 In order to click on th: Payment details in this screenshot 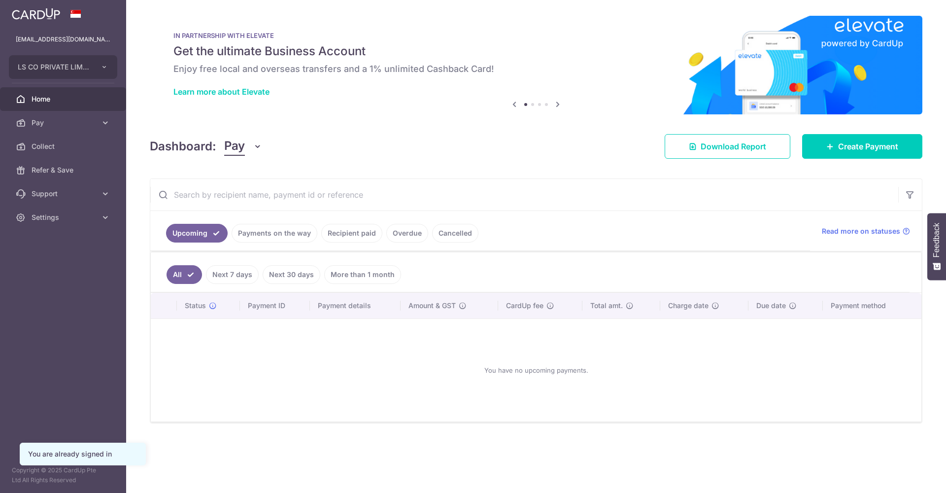, I will do `click(355, 305)`.